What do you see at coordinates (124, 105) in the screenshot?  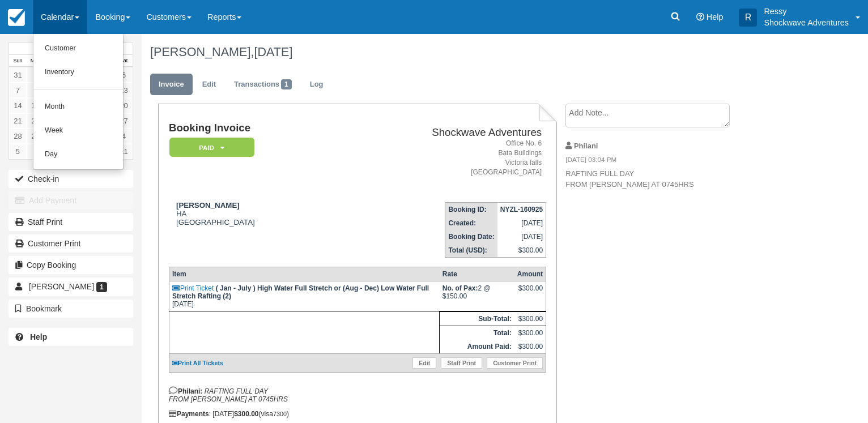 I see `a: 20` at bounding box center [124, 105].